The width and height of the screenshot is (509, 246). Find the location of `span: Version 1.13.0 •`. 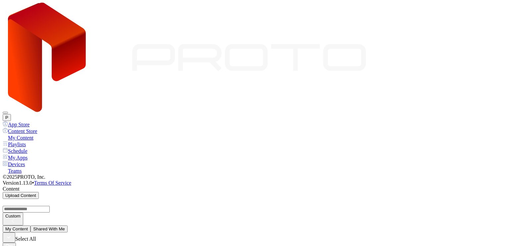

span: Version 1.13.0 • is located at coordinates (18, 183).